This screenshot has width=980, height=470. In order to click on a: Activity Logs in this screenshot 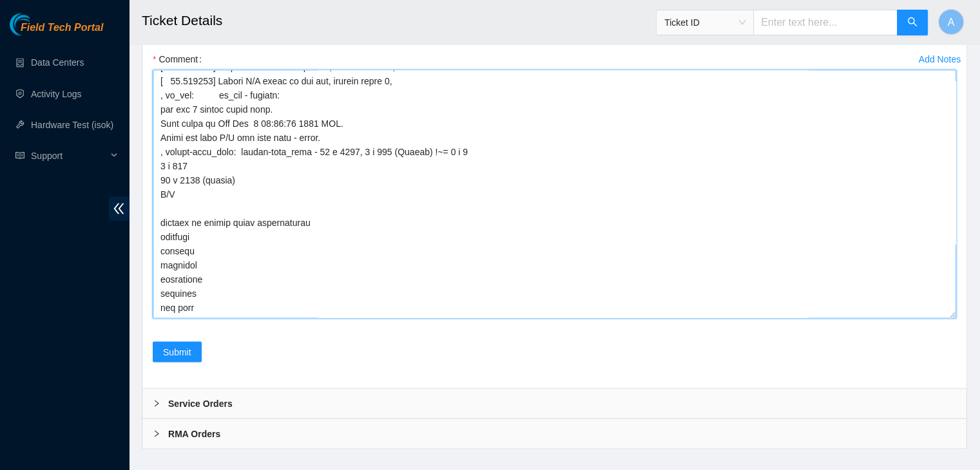, I will do `click(56, 93)`.